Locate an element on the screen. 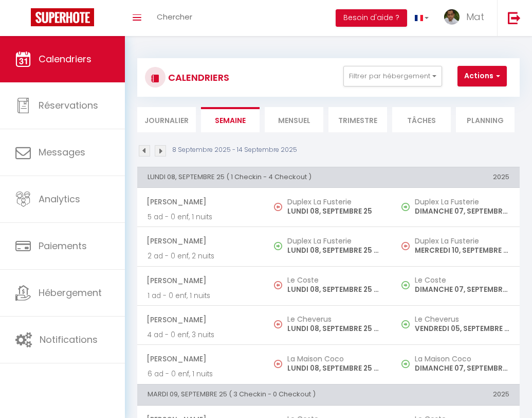 This screenshot has height=418, width=532. p: LUNDI 08, SEPTEMBRE 25 - 17:00 is located at coordinates (334, 250).